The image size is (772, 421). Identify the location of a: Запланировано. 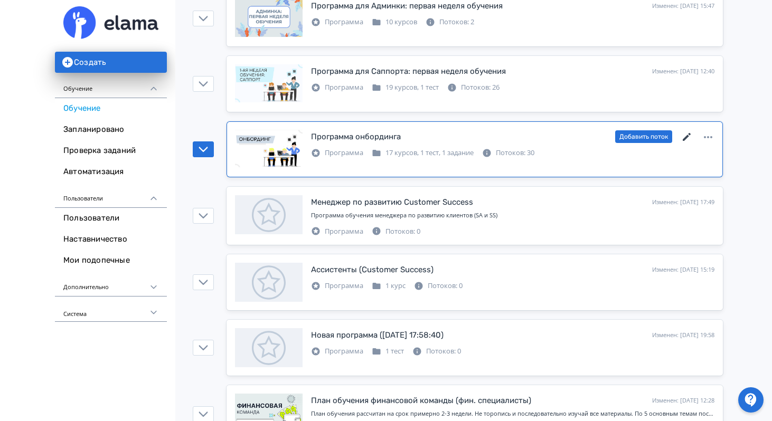
(111, 130).